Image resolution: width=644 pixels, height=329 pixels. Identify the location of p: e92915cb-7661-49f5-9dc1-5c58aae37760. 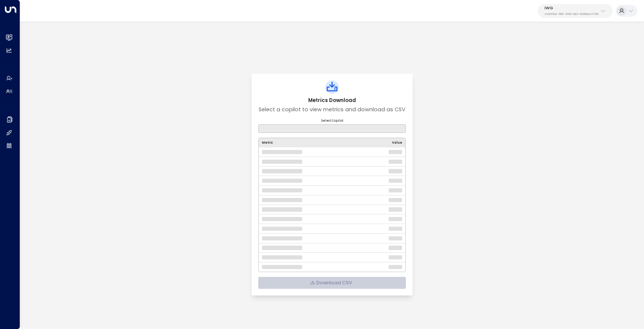
(571, 14).